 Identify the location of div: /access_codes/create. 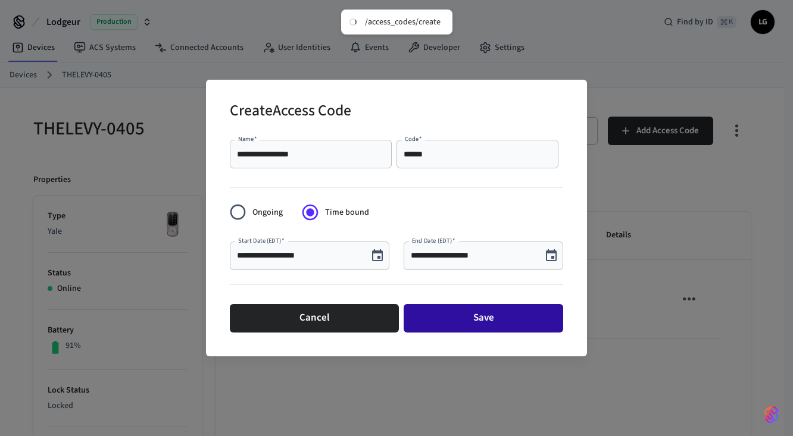
(402, 22).